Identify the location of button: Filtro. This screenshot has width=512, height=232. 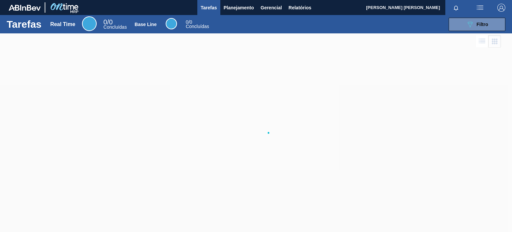
(477, 24).